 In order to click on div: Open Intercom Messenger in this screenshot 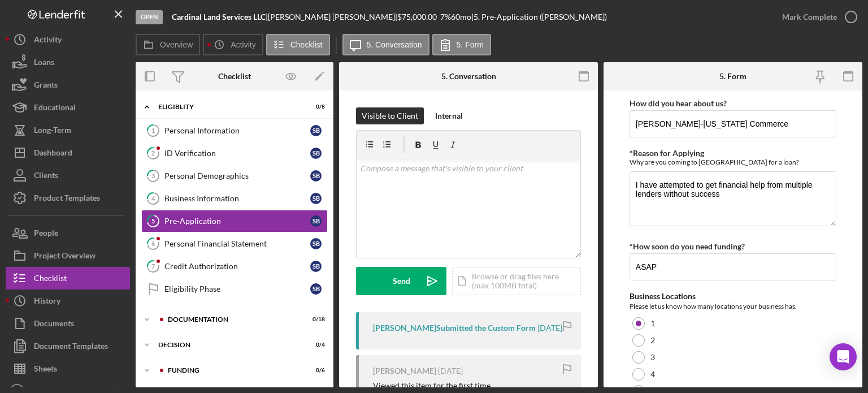, I will do `click(843, 357)`.